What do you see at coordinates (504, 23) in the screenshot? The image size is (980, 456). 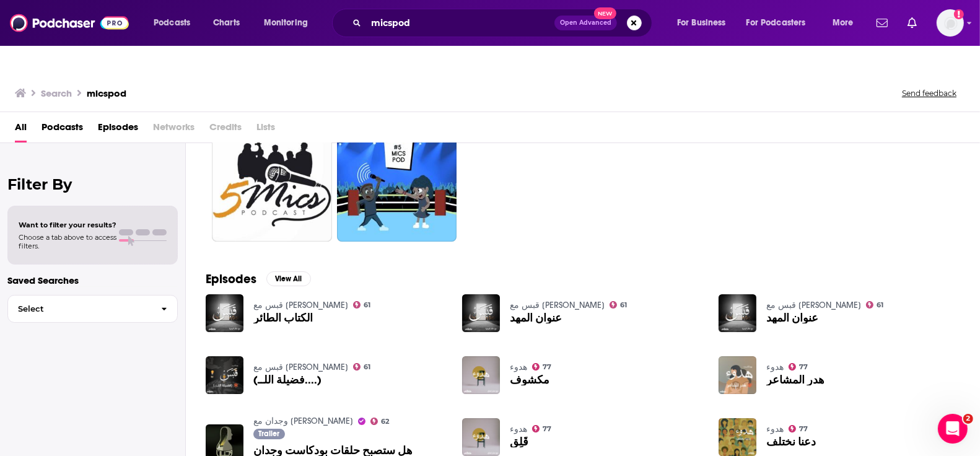 I see `div: Search podcasts, credits, & more...` at bounding box center [504, 23].